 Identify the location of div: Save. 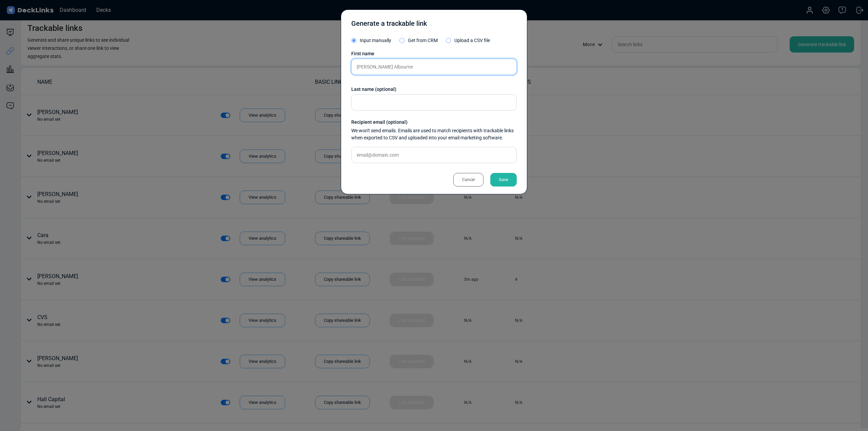
(504, 179).